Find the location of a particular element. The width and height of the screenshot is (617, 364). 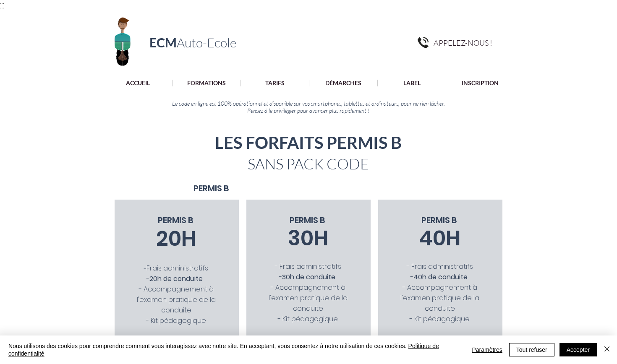

a: Logo ECM en-tête.png is located at coordinates (122, 40).